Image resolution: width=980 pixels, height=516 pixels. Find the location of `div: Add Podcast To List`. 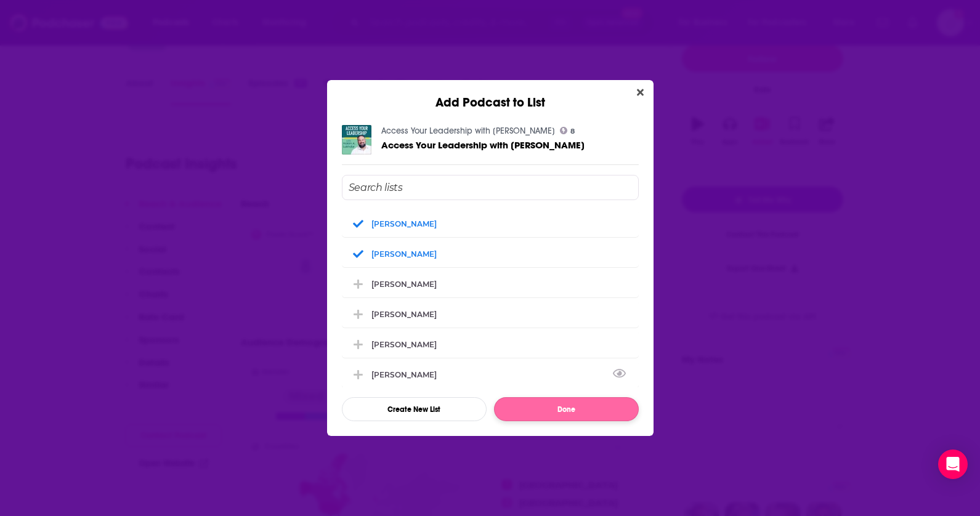

div: Add Podcast To List is located at coordinates (490, 298).